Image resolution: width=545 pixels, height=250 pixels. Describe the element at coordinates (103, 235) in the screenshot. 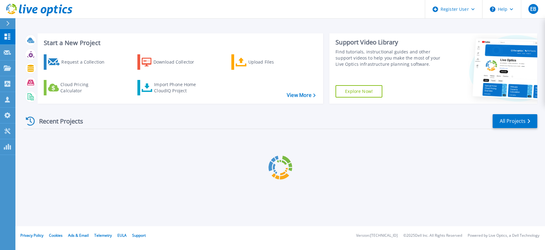

I see `a: Telemetry` at that location.